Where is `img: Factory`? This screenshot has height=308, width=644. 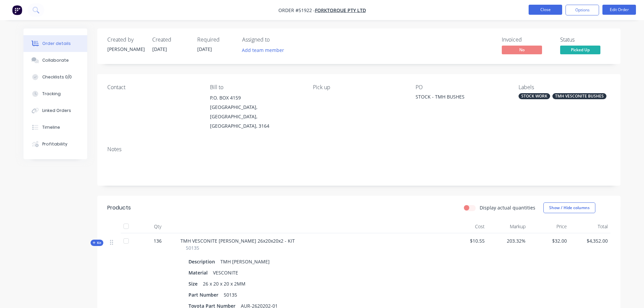 img: Factory is located at coordinates (18, 10).